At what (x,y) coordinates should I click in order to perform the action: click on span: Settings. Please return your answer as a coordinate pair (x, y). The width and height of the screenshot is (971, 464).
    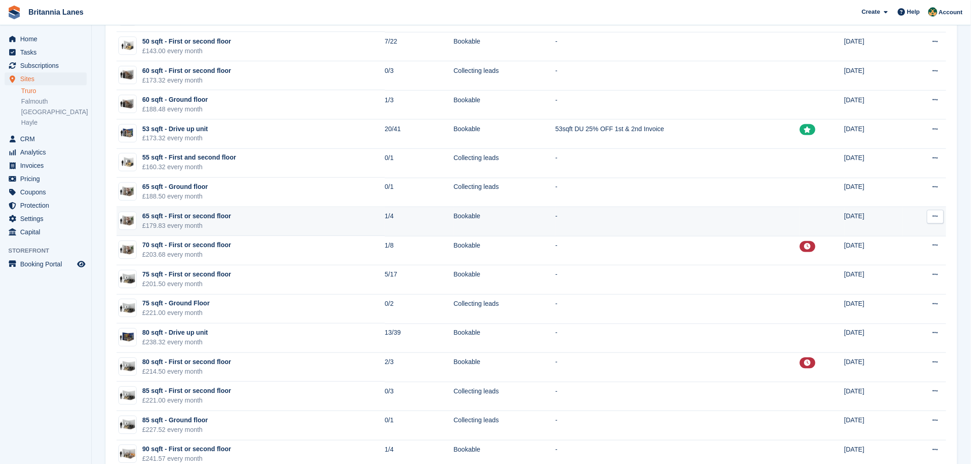
    Looking at the image, I should click on (48, 219).